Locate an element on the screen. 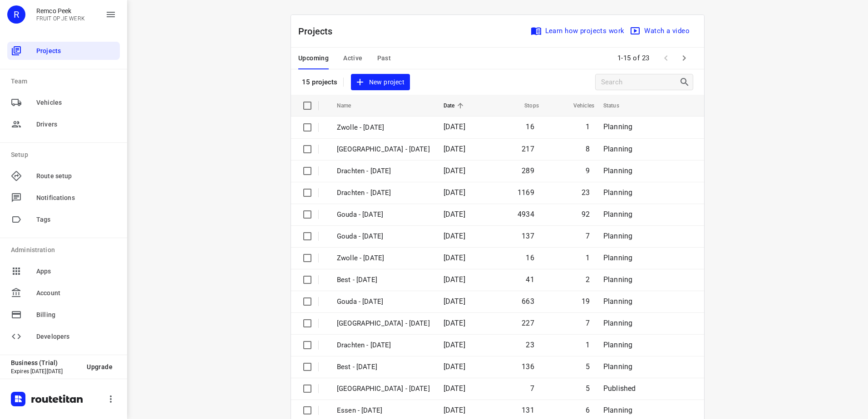 The width and height of the screenshot is (868, 419). div: Developers is located at coordinates (64, 337).